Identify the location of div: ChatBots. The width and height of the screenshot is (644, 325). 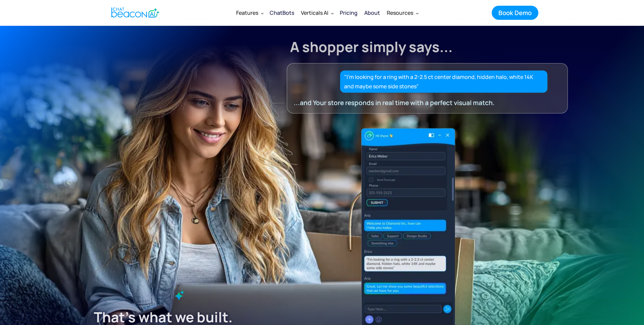
(282, 13).